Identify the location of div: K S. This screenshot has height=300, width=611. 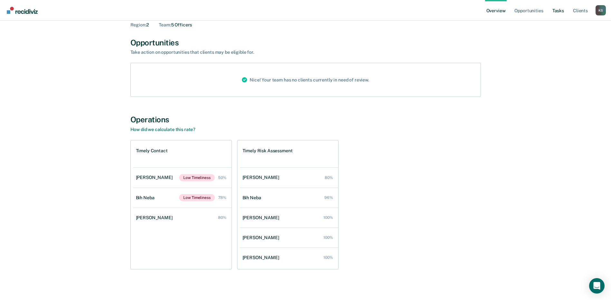
(600, 10).